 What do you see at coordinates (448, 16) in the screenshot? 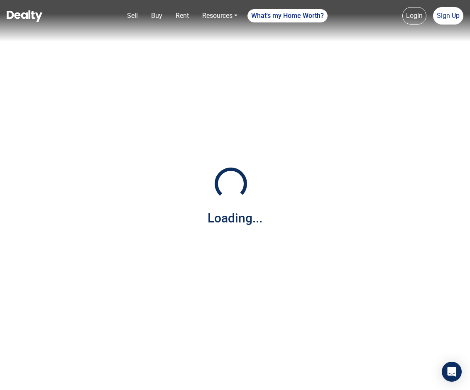
I see `a: Sign Up` at bounding box center [448, 16].